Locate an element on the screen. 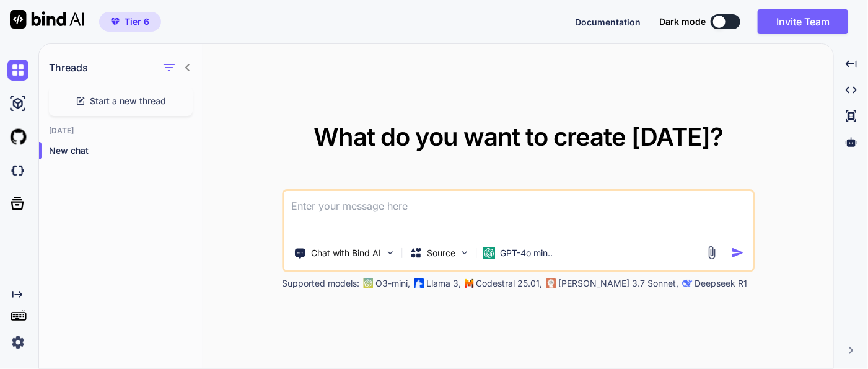 The image size is (868, 369). img: icon is located at coordinates (737, 252).